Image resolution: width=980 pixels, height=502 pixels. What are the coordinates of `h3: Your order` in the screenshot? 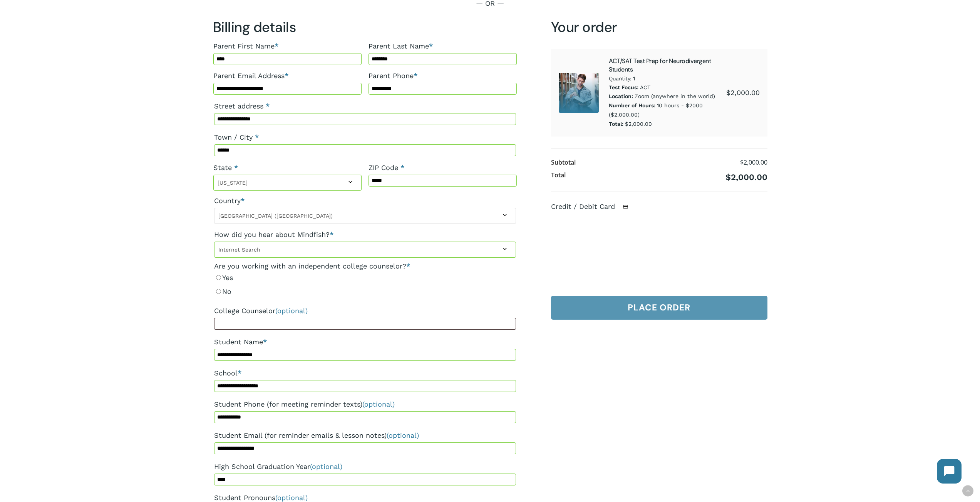 It's located at (659, 27).